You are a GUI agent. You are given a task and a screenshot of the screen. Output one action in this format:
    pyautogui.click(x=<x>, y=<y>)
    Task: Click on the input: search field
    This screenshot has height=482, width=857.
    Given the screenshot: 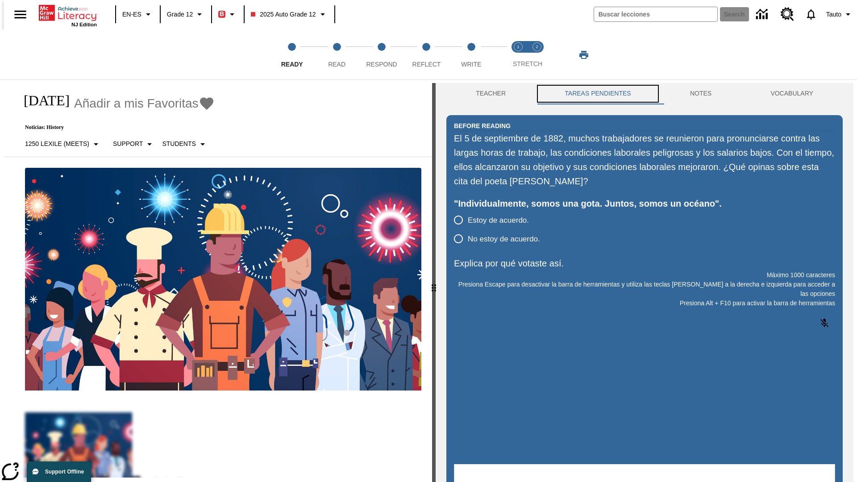 What is the action you would take?
    pyautogui.click(x=656, y=14)
    